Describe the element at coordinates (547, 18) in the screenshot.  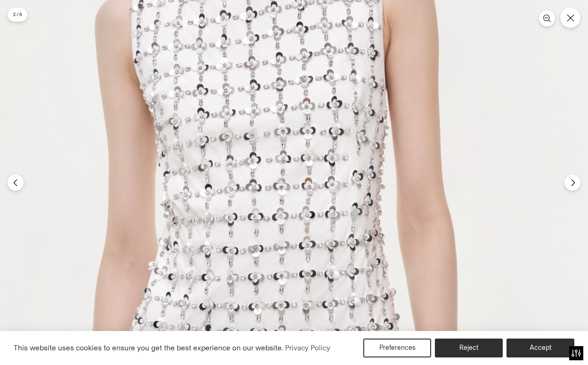
I see `button: Zoom` at that location.